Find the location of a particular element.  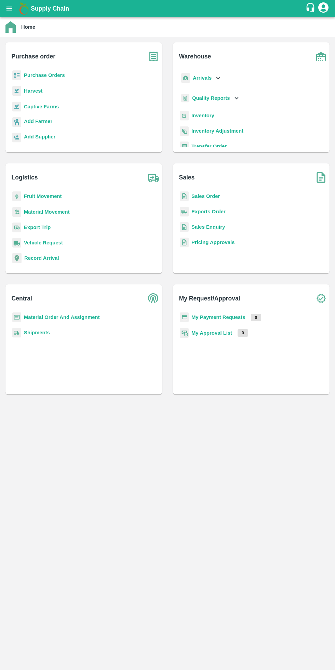

b: Pricing Approvals is located at coordinates (213, 242).